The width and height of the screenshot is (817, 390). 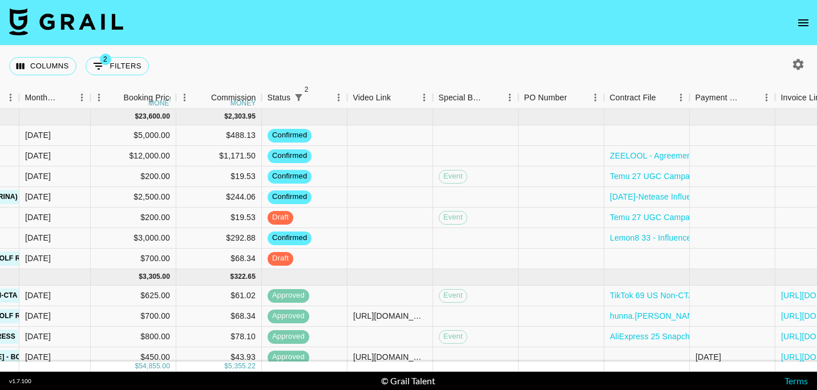 What do you see at coordinates (647, 98) in the screenshot?
I see `div: Contract File` at bounding box center [647, 98].